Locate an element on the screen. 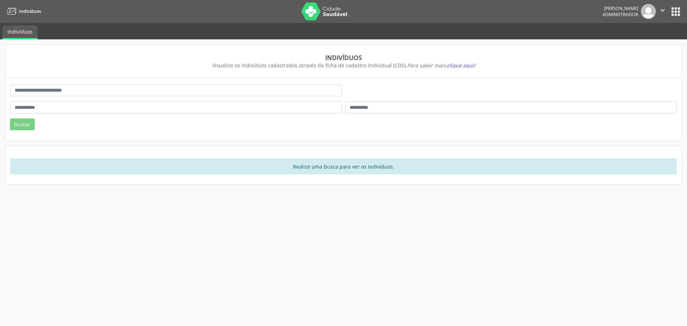 The width and height of the screenshot is (687, 326). button: apps is located at coordinates (676, 11).